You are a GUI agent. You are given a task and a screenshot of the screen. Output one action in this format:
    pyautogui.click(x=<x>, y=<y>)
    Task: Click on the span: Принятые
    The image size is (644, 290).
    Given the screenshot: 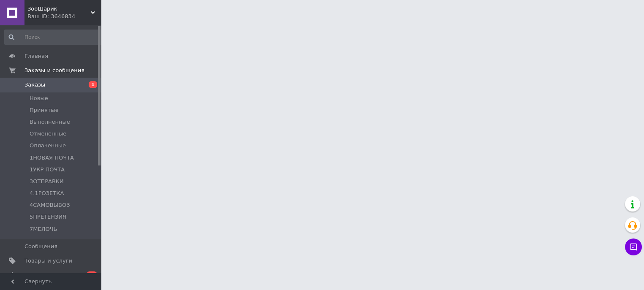 What is the action you would take?
    pyautogui.click(x=44, y=110)
    